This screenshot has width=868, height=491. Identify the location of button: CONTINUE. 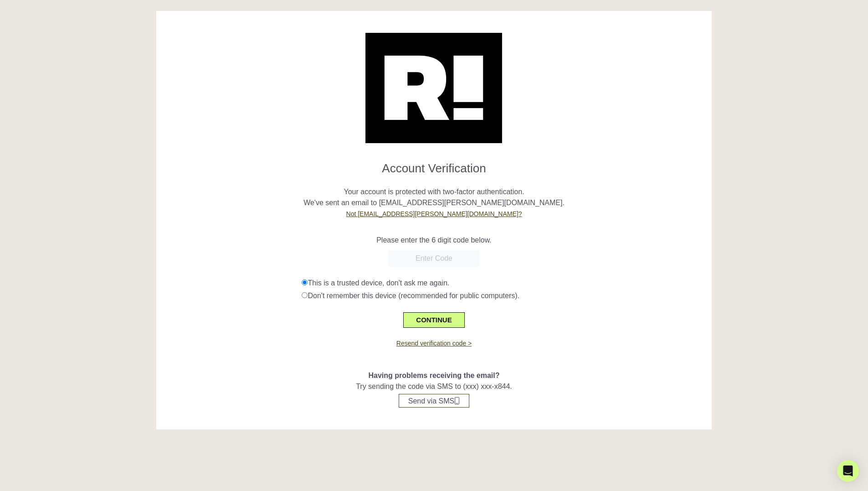
(434, 320).